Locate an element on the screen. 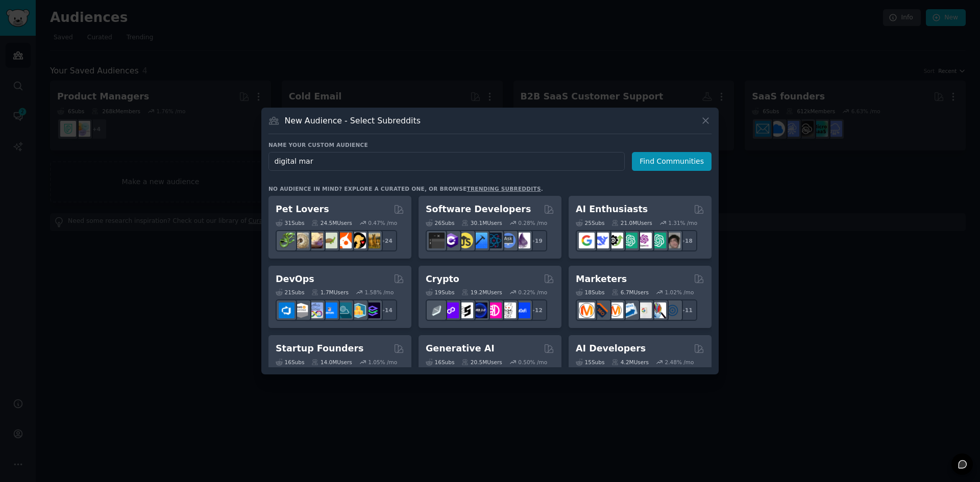 This screenshot has width=980, height=482. div: 0.50 % /mo is located at coordinates (532, 362).